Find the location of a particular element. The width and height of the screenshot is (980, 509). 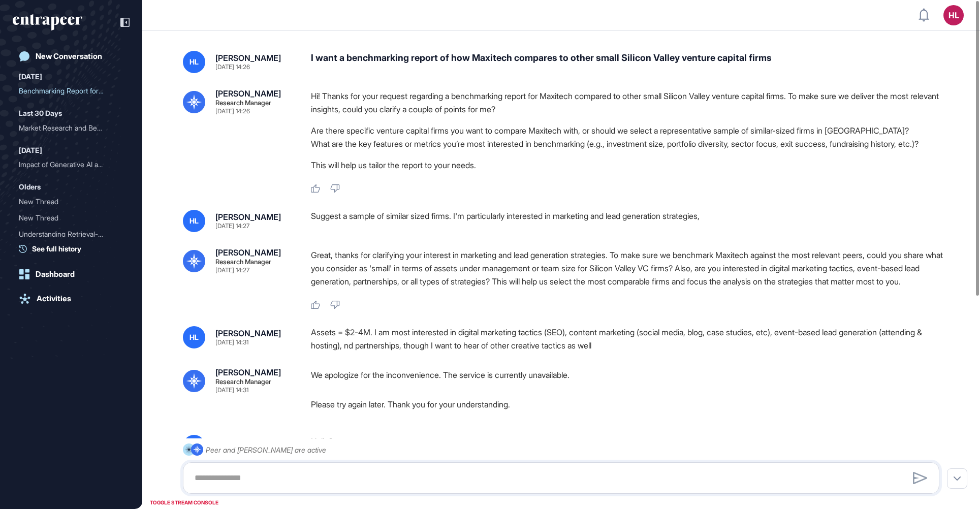

li: Are there specific venture capital firms you want to compare Maxitech with, or should we select a... is located at coordinates (630, 130).